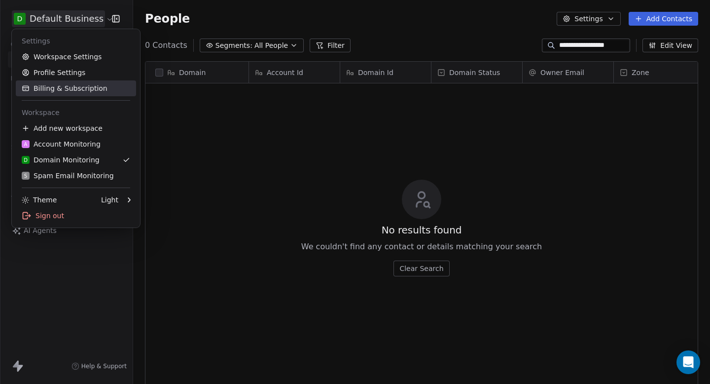  What do you see at coordinates (26, 160) in the screenshot?
I see `span: D` at bounding box center [26, 160].